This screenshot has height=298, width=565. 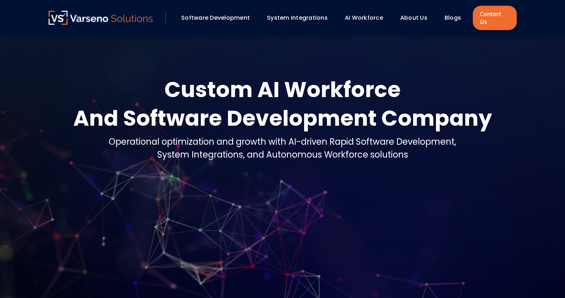 I want to click on a: About Us, so click(x=414, y=18).